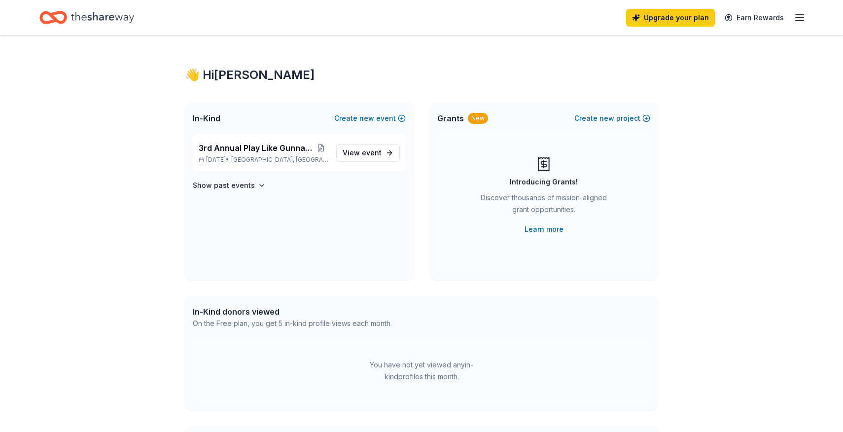 The height and width of the screenshot is (432, 843). What do you see at coordinates (256, 148) in the screenshot?
I see `span: 3rd Annual Play Like Gunnar Golf Outing` at bounding box center [256, 148].